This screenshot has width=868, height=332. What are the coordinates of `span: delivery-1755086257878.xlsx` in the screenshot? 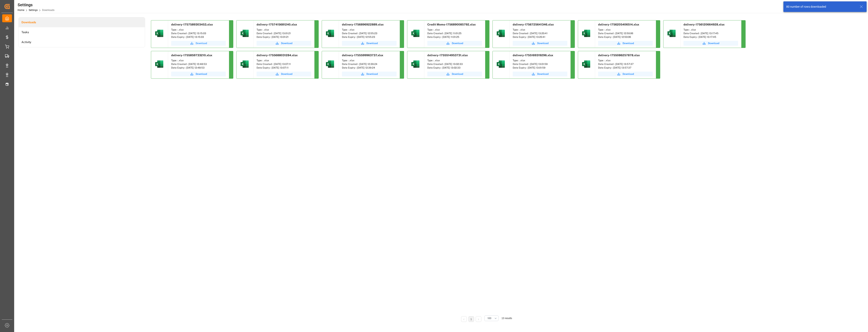 It's located at (619, 55).